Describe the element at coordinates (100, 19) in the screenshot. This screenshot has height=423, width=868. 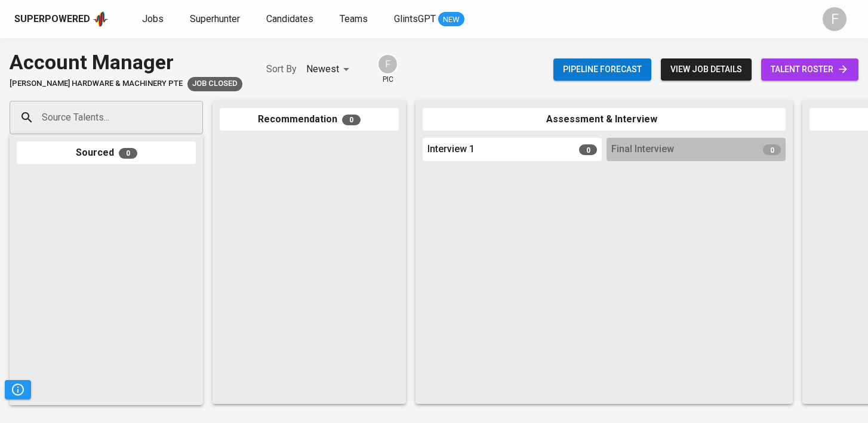
I see `img: app logo` at that location.